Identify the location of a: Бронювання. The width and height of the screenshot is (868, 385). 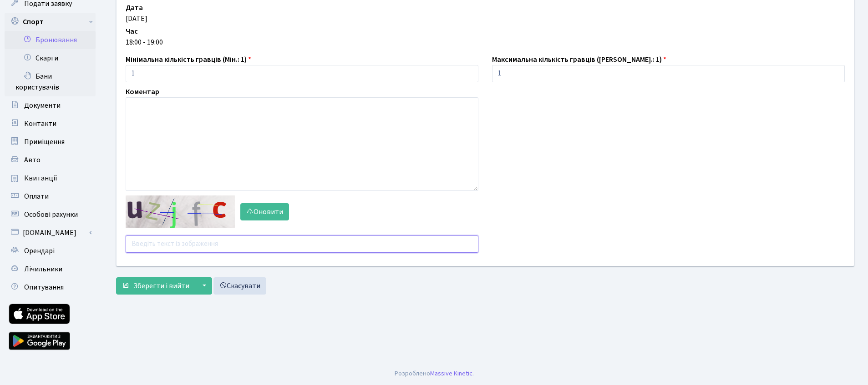
(50, 40).